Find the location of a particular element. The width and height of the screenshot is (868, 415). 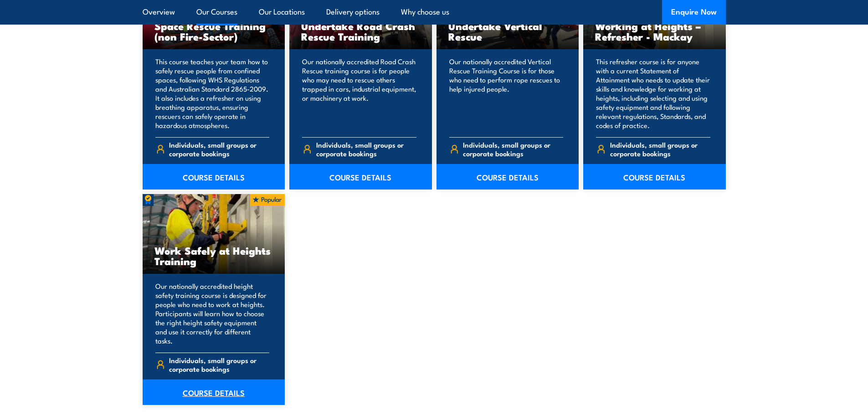

h3: Undertake Vertical Rescue is located at coordinates (508, 31).